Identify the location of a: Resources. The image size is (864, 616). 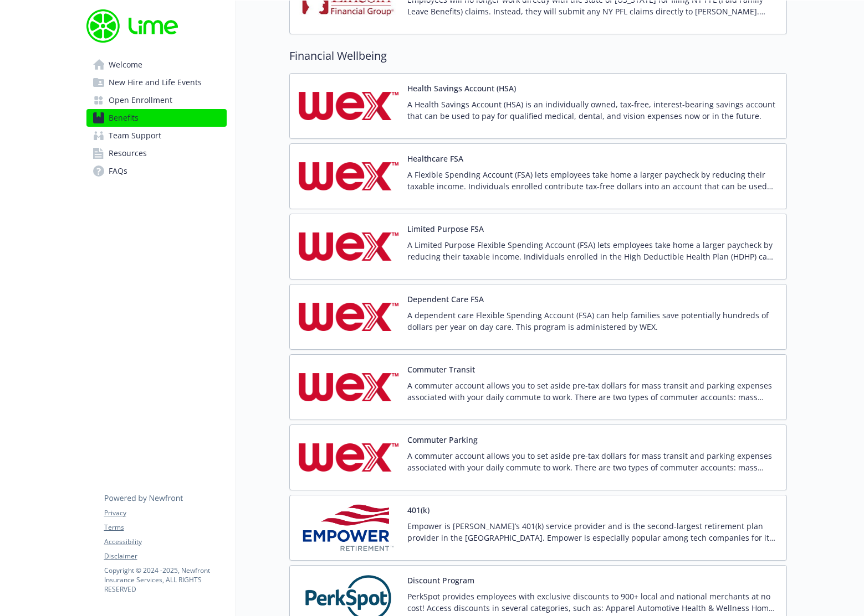
(156, 153).